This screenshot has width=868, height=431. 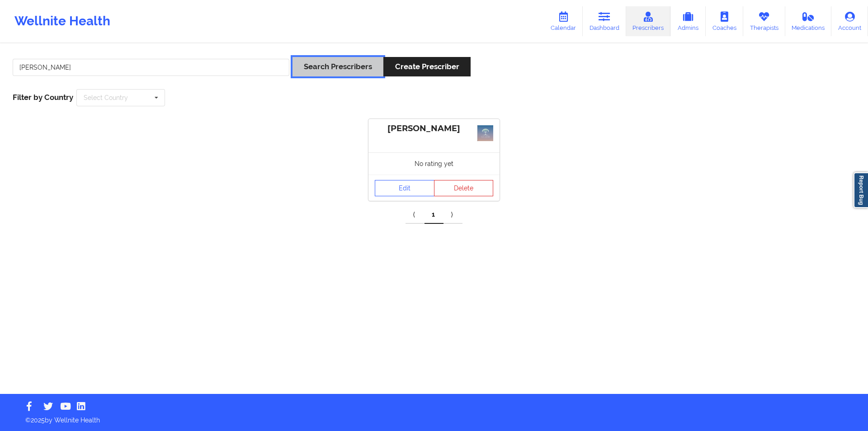 I want to click on a: Dashboard, so click(x=604, y=21).